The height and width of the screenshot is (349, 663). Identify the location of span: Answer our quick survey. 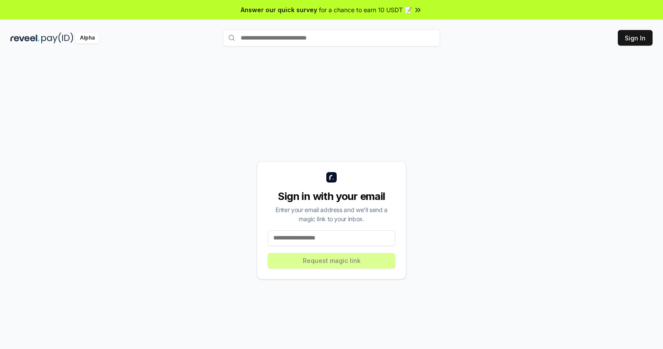
(279, 10).